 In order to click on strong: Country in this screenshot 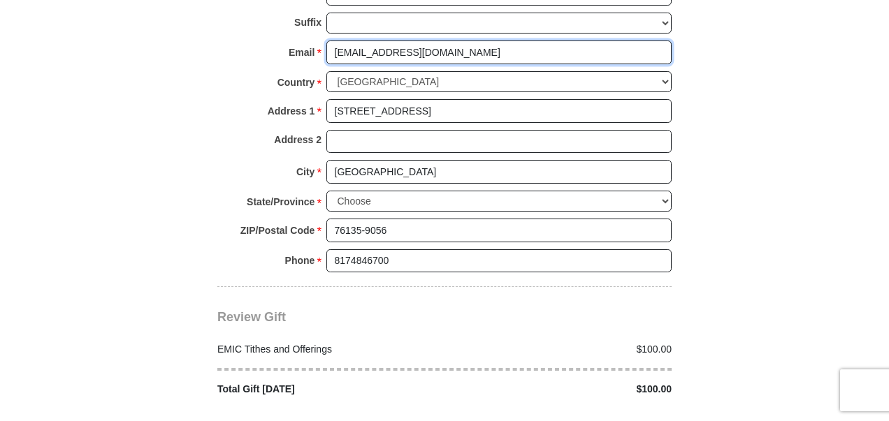, I will do `click(296, 82)`.